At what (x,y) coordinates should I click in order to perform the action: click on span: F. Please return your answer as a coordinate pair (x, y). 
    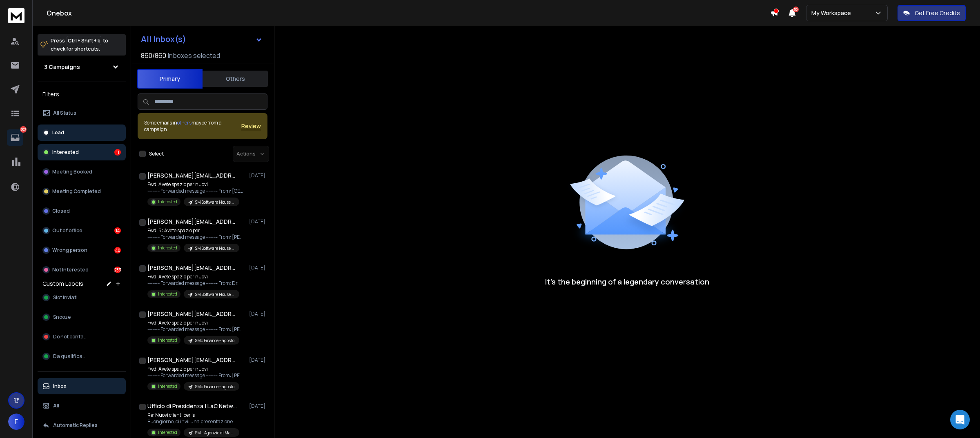
    Looking at the image, I should click on (17, 422).